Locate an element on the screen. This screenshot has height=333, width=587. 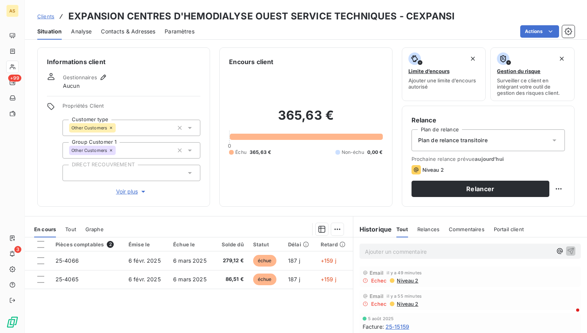
span: Gestion du risque is located at coordinates (518, 71).